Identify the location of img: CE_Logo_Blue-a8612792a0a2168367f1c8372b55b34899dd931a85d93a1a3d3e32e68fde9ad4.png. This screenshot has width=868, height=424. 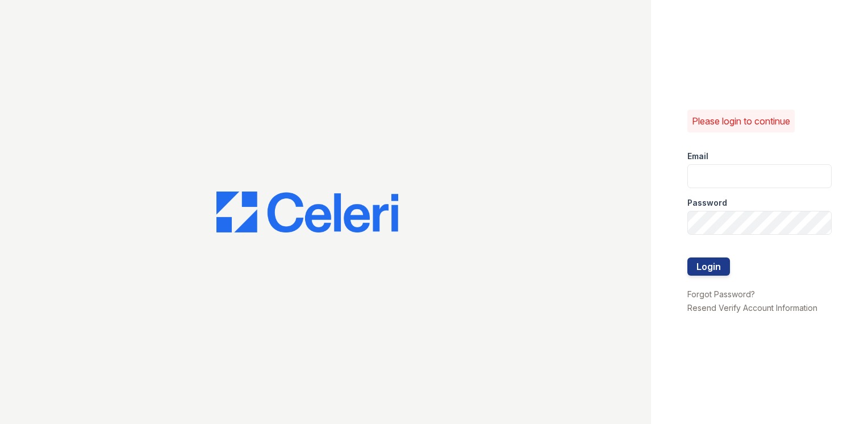
(307, 212).